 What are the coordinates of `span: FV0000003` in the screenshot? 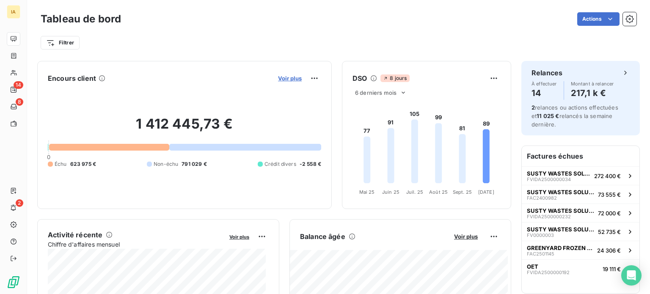 It's located at (540, 235).